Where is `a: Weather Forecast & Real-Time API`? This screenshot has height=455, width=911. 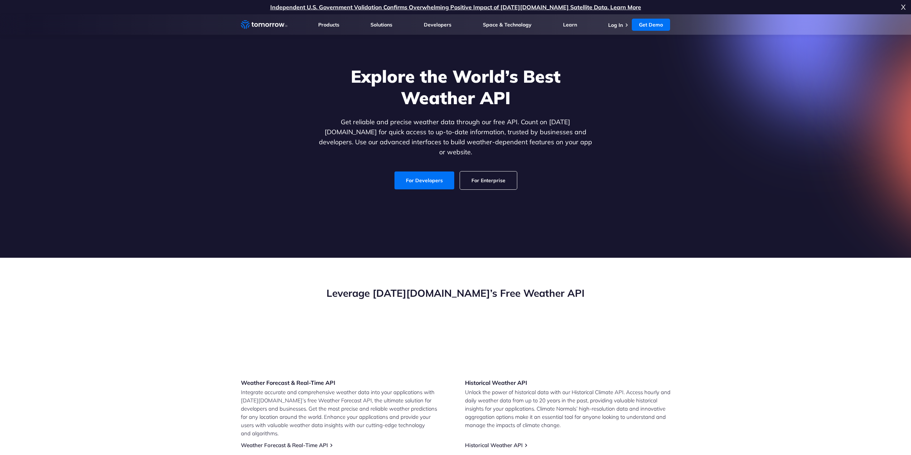
a: Weather Forecast & Real-Time API is located at coordinates (284, 445).